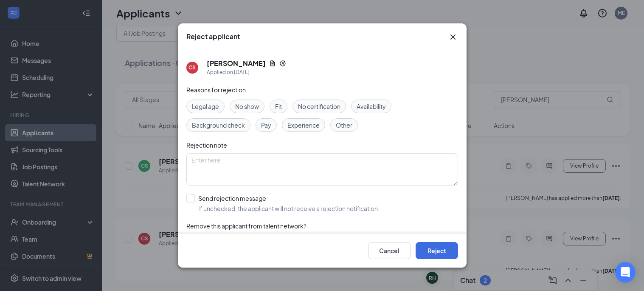  Describe the element at coordinates (272, 63) in the screenshot. I see `svg: Document` at that location.